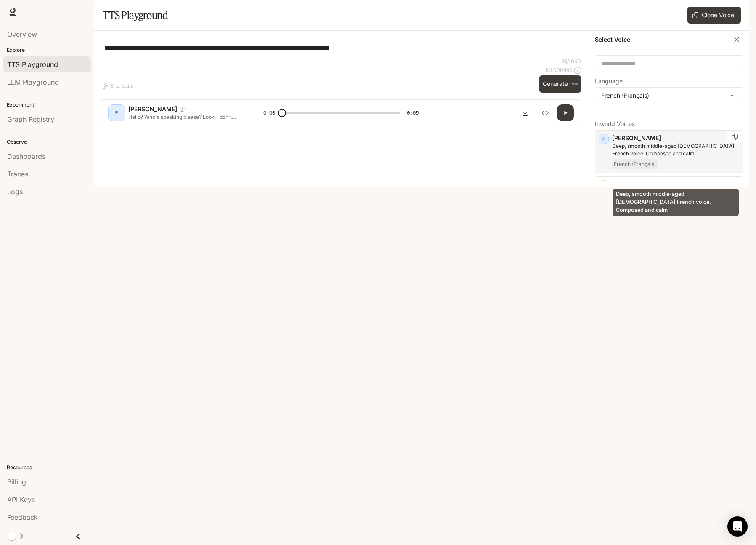 The height and width of the screenshot is (545, 756). What do you see at coordinates (525, 113) in the screenshot?
I see `button: Download audio` at bounding box center [525, 113].